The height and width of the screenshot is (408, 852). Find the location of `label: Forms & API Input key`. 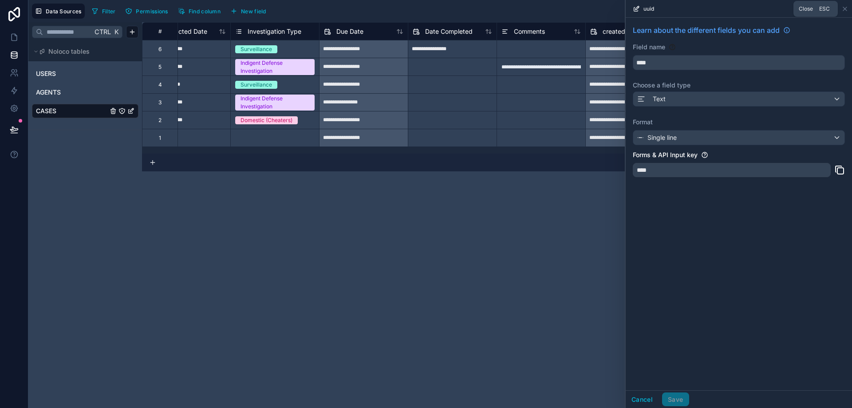

label: Forms & API Input key is located at coordinates (665, 155).